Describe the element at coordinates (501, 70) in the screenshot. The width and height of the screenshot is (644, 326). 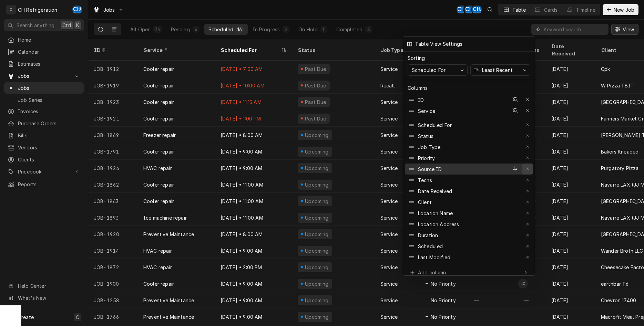
I see `button: Least Recent` at that location.